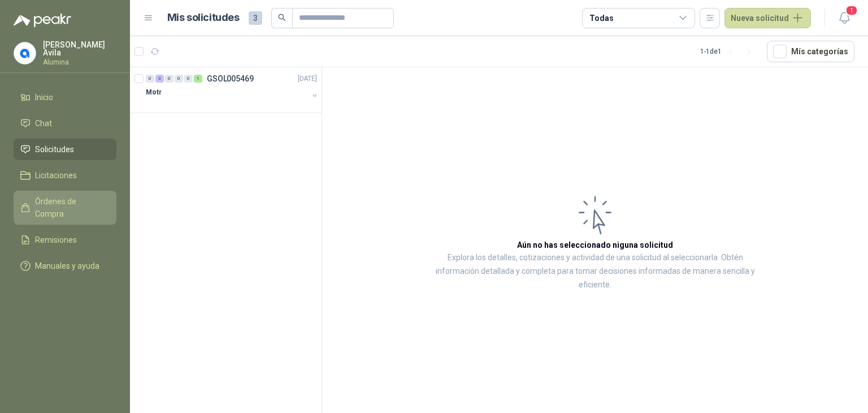 This screenshot has height=413, width=868. What do you see at coordinates (852, 11) in the screenshot?
I see `span: 1` at bounding box center [852, 11].